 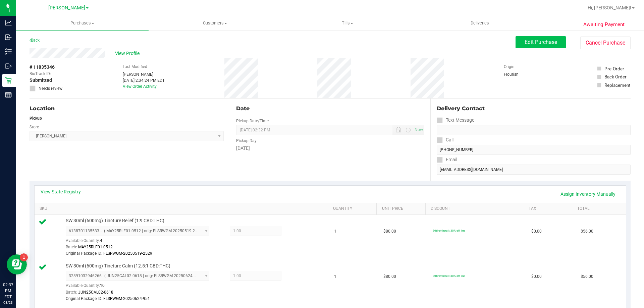 What do you see at coordinates (101, 241) in the screenshot?
I see `span: 4` at bounding box center [101, 241].